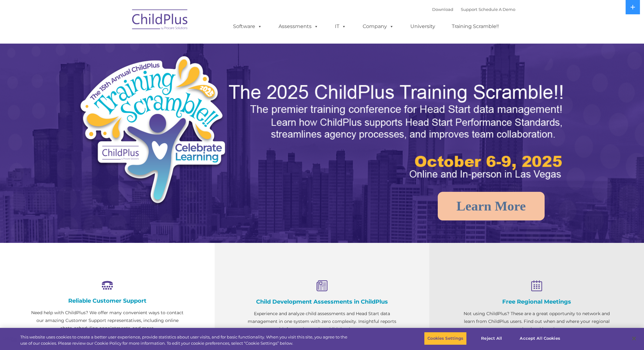 This screenshot has height=350, width=644. What do you see at coordinates (100, 69) in the screenshot?
I see `span: Phone number` at bounding box center [100, 69].